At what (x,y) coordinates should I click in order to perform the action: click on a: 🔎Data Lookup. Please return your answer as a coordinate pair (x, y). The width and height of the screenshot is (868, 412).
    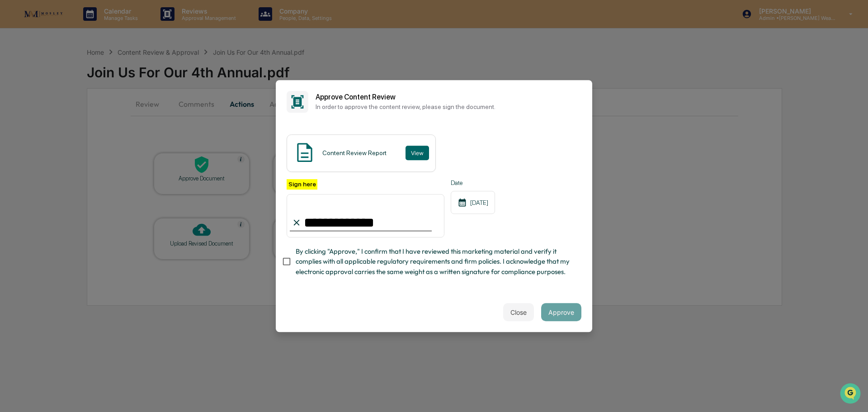
    Looking at the image, I should click on (33, 136).